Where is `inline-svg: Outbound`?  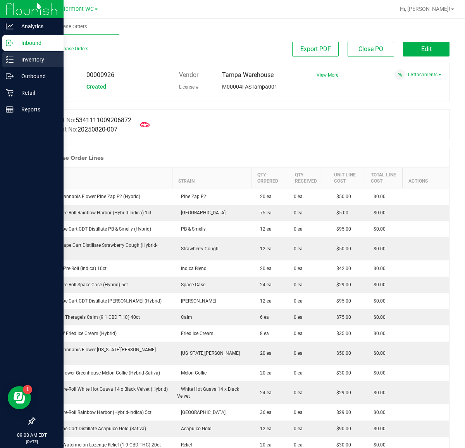
inline-svg: Outbound is located at coordinates (10, 76).